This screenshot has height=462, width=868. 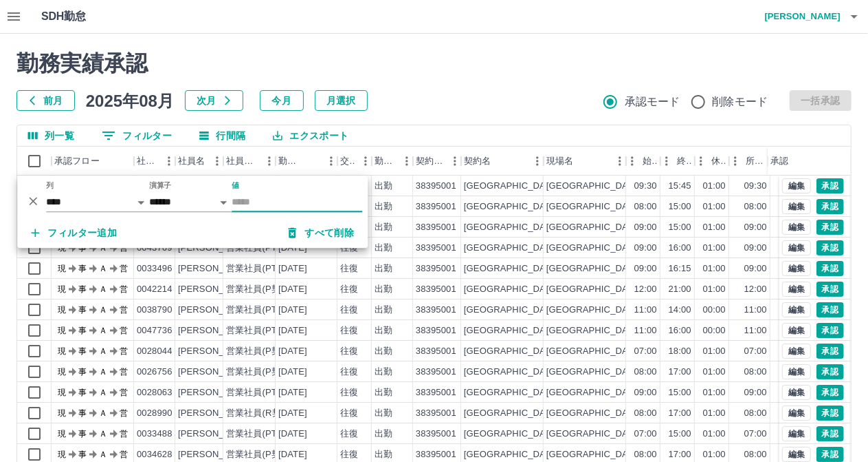 I want to click on div: フィルター表示, so click(x=192, y=211).